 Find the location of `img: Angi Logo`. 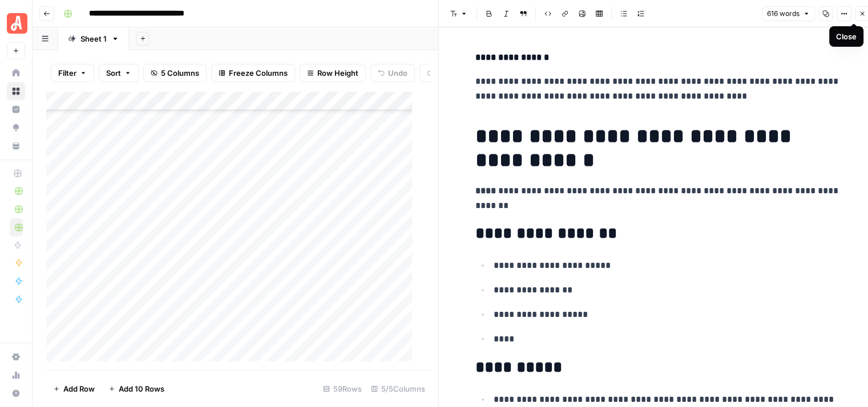

img: Angi Logo is located at coordinates (17, 23).